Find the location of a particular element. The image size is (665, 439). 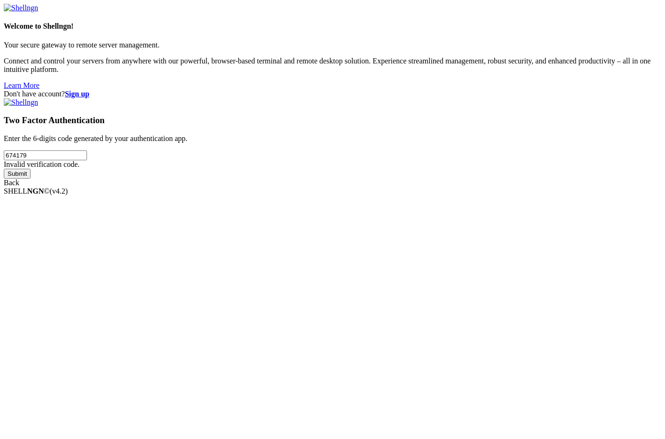

p: Connect and control your servers from anywhere with our powerful, browser-based terminal and remo... is located at coordinates (333, 65).